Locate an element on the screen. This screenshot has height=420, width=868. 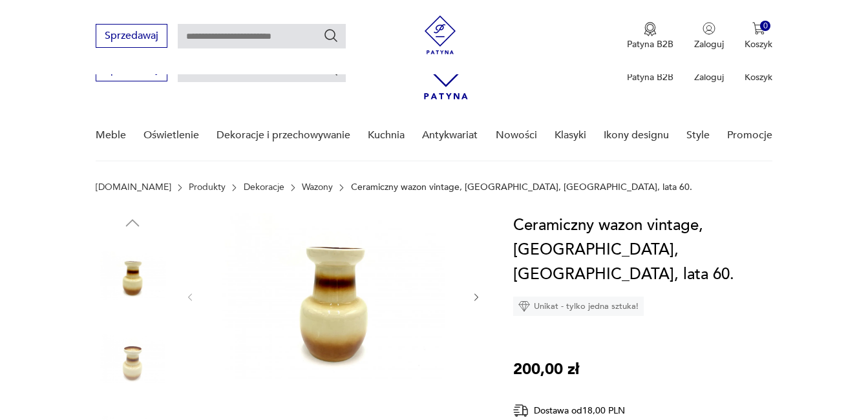
a: Ikona medaluPatyna B2B is located at coordinates (650, 36).